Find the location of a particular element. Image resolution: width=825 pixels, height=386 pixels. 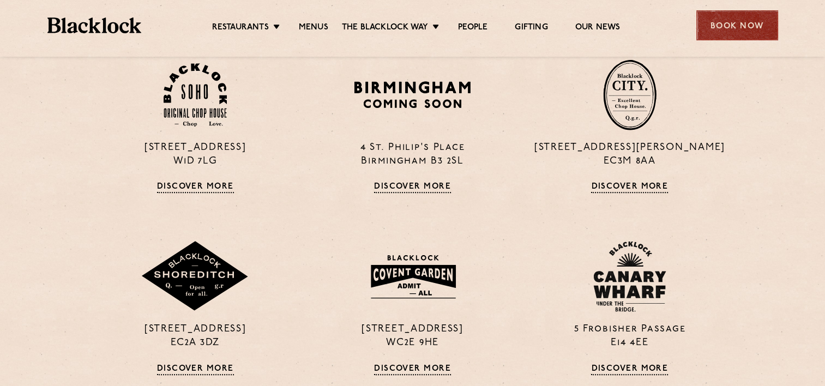

a: Gifting is located at coordinates (531, 28).